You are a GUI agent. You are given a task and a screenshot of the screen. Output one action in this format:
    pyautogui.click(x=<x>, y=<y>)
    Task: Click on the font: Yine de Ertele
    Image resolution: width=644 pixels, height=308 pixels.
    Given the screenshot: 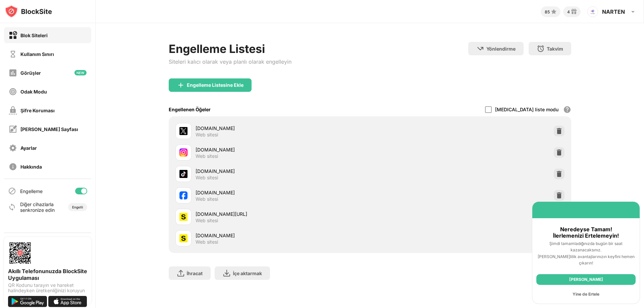 What is the action you would take?
    pyautogui.click(x=586, y=294)
    